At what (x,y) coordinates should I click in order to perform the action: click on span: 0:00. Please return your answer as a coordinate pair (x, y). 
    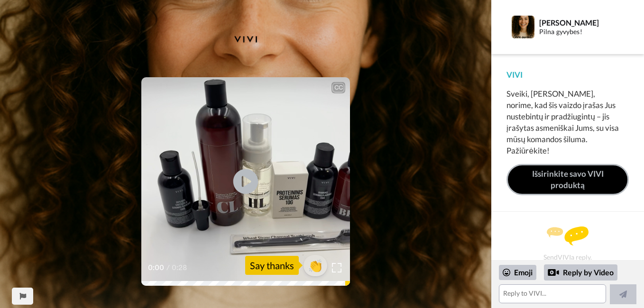
    Looking at the image, I should click on (156, 268).